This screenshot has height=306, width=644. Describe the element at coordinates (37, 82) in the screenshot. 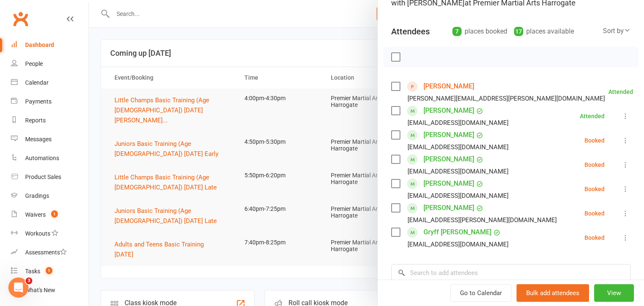

I see `div: Calendar` at that location.